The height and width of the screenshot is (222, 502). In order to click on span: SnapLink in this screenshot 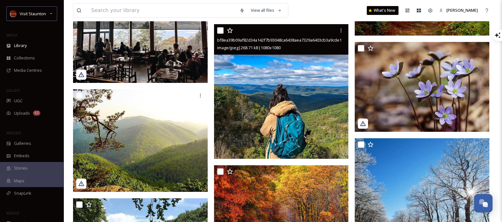, I will do `click(23, 193)`.